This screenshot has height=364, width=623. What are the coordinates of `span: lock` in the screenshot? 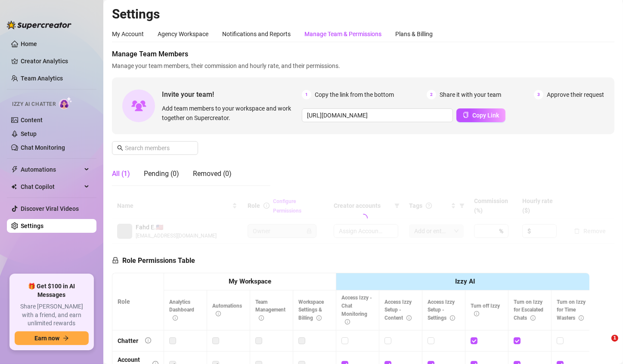 It's located at (115, 260).